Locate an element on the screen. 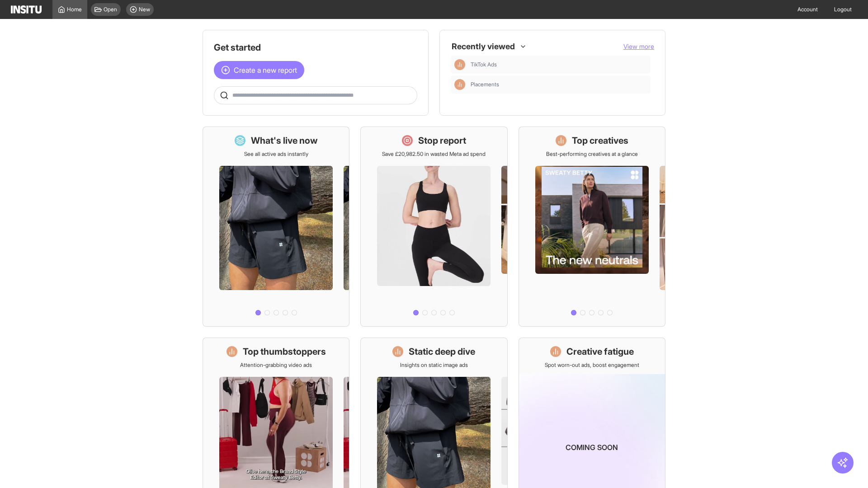  h1: Stop report is located at coordinates (442, 141).